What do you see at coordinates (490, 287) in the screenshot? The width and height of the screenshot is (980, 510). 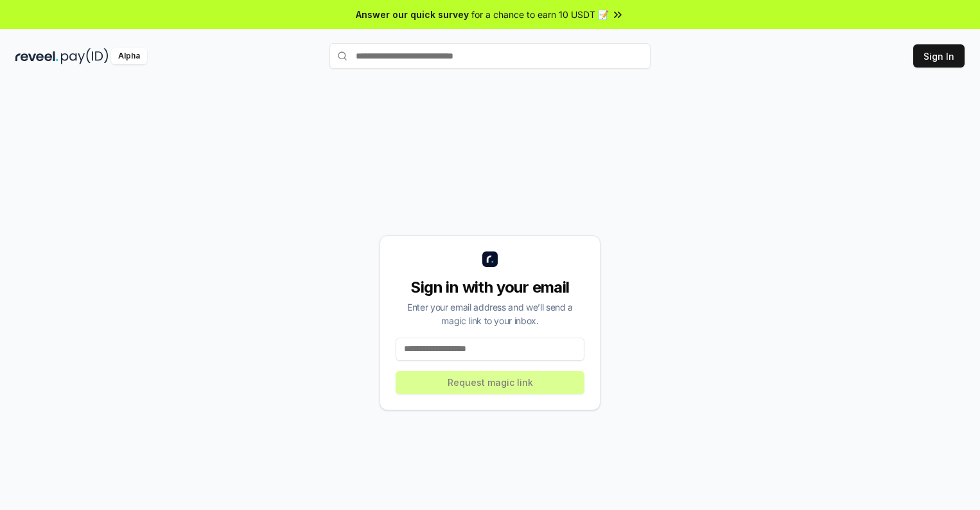 I see `div: Sign in with your email` at bounding box center [490, 287].